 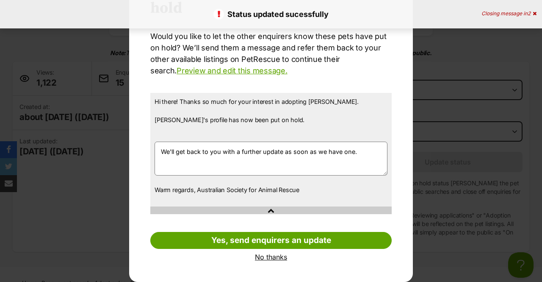 What do you see at coordinates (529, 13) in the screenshot?
I see `span: 2` at bounding box center [529, 13].